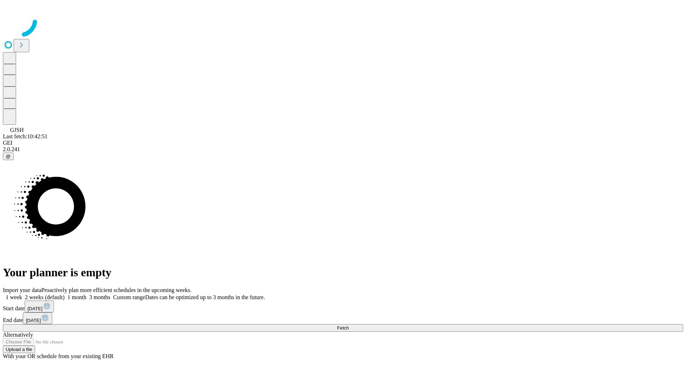  I want to click on span: Custom range, so click(129, 297).